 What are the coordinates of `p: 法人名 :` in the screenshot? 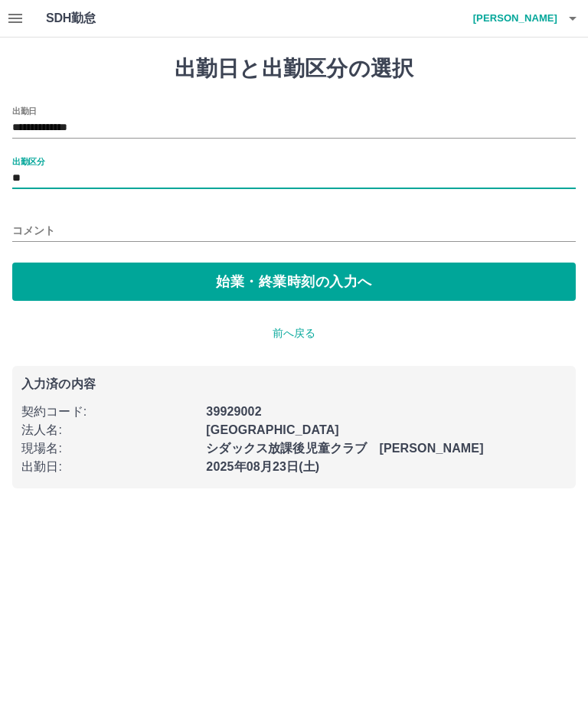 It's located at (109, 430).